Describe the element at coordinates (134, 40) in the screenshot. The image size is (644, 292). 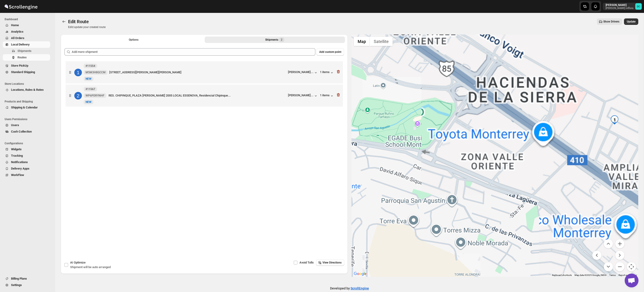
I see `span: Options` at that location.